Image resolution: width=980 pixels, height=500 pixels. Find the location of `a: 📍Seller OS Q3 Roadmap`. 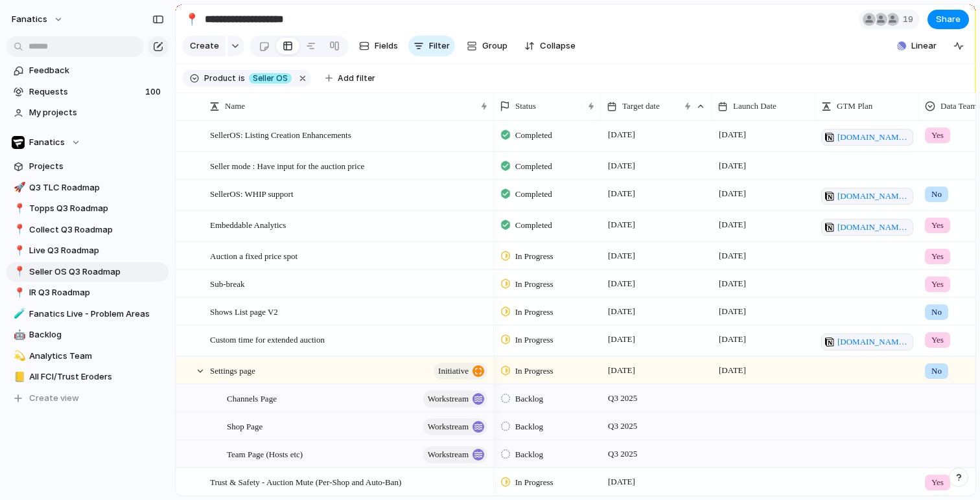

a: 📍Seller OS Q3 Roadmap is located at coordinates (88, 272).